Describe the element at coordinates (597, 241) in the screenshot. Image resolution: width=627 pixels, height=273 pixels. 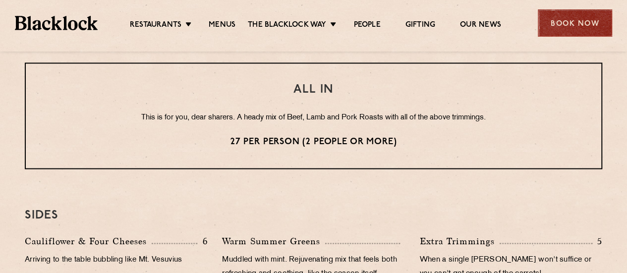
I see `p: 5` at that location.